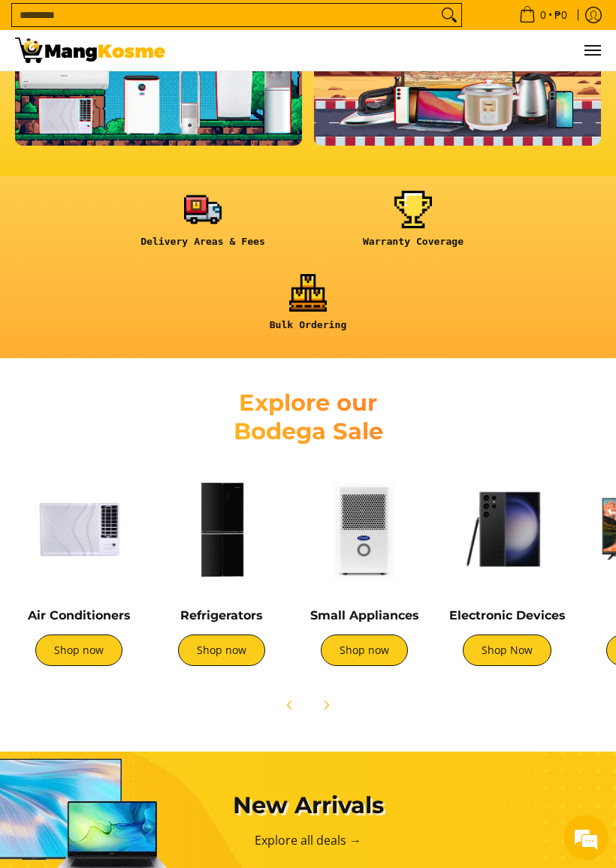 This screenshot has height=868, width=616. Describe the element at coordinates (391, 50) in the screenshot. I see `nav: Main Menu` at that location.